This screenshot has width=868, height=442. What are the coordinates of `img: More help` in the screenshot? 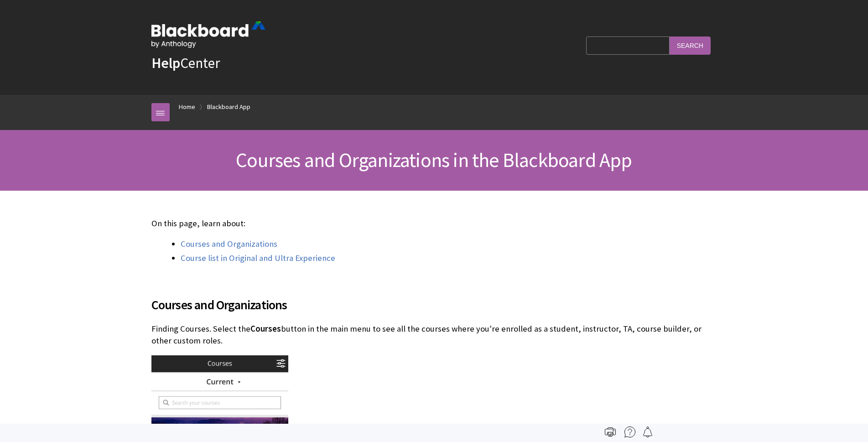 It's located at (630, 432).